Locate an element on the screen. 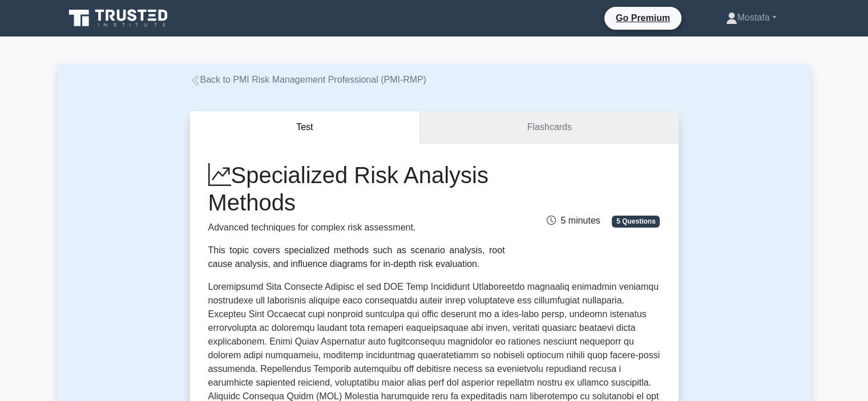  h1: Specialized Risk Analysis Methods is located at coordinates (357, 189).